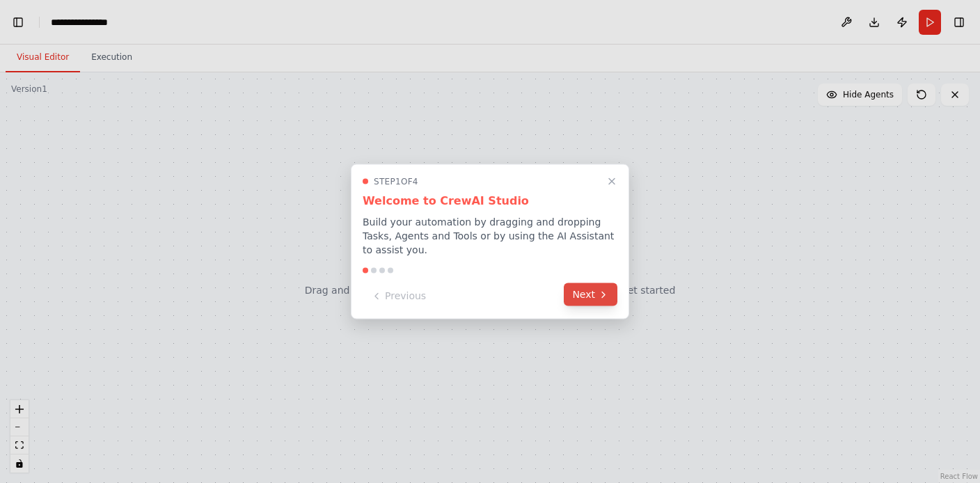 This screenshot has height=483, width=980. What do you see at coordinates (398, 296) in the screenshot?
I see `button: Previous` at bounding box center [398, 296].